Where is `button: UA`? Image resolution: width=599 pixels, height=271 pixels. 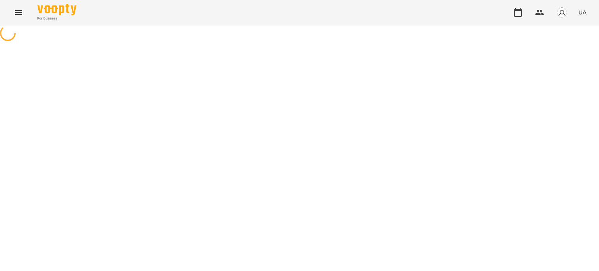 button: UA is located at coordinates (583, 12).